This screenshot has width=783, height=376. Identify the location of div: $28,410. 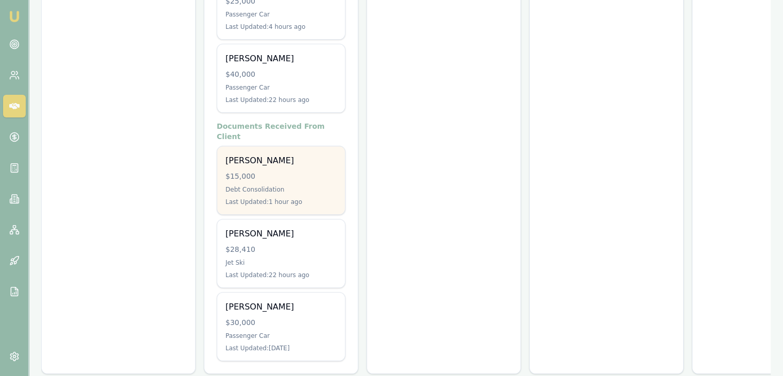
(281, 249).